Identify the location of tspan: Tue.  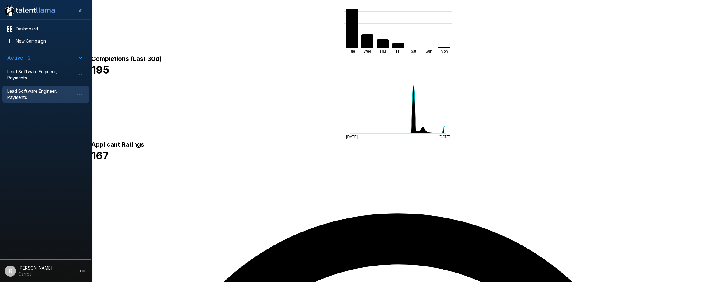
(352, 51).